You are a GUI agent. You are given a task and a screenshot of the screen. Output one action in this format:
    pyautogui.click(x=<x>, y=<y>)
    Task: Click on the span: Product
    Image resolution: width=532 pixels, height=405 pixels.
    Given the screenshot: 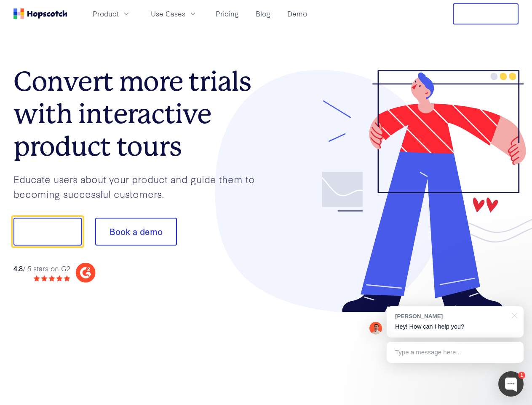 What is the action you would take?
    pyautogui.click(x=105, y=13)
    